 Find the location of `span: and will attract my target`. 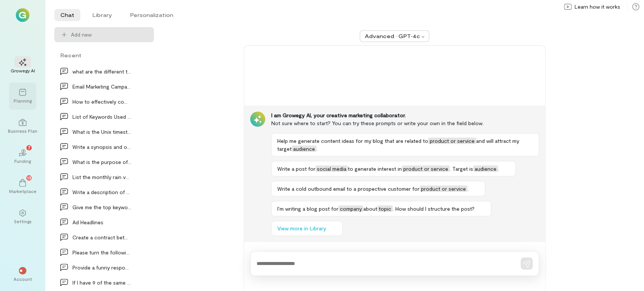

span: and will attract my target is located at coordinates (398, 145).